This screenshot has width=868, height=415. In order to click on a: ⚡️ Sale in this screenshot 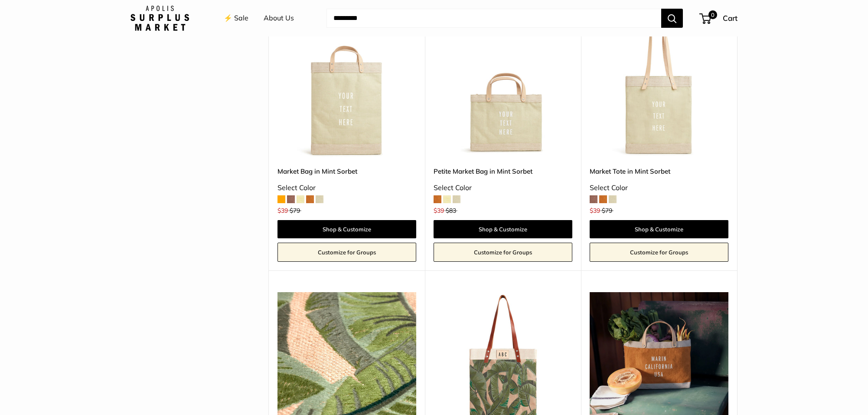, I will do `click(236, 18)`.